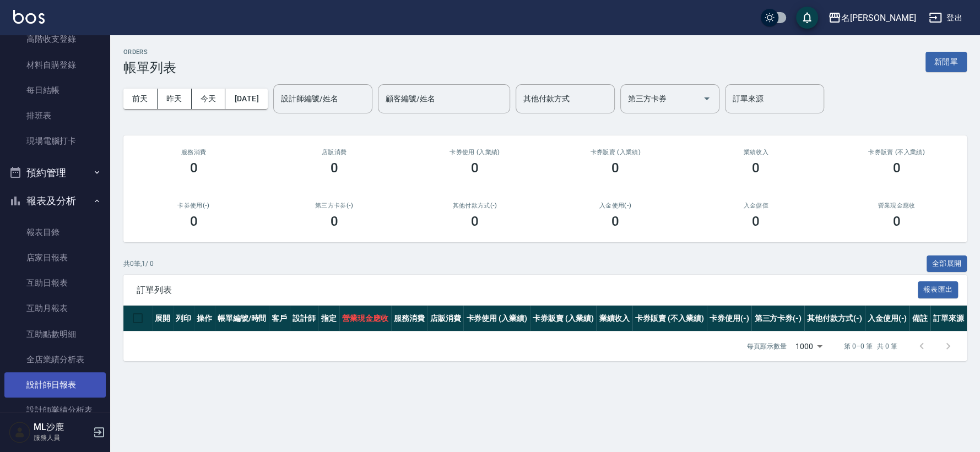 This screenshot has width=980, height=452. I want to click on button: 報表及分析, so click(55, 201).